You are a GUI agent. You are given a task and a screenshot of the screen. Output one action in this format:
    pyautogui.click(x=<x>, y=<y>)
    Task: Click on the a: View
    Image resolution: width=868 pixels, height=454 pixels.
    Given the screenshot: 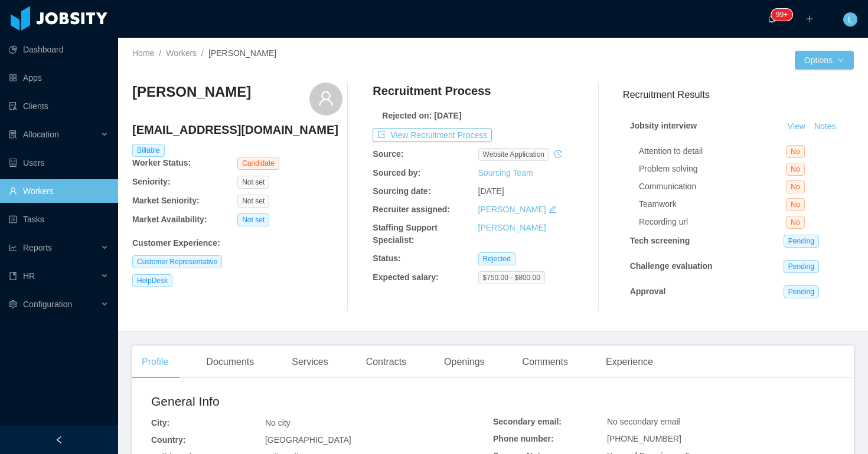 What is the action you would take?
    pyautogui.click(x=797, y=126)
    